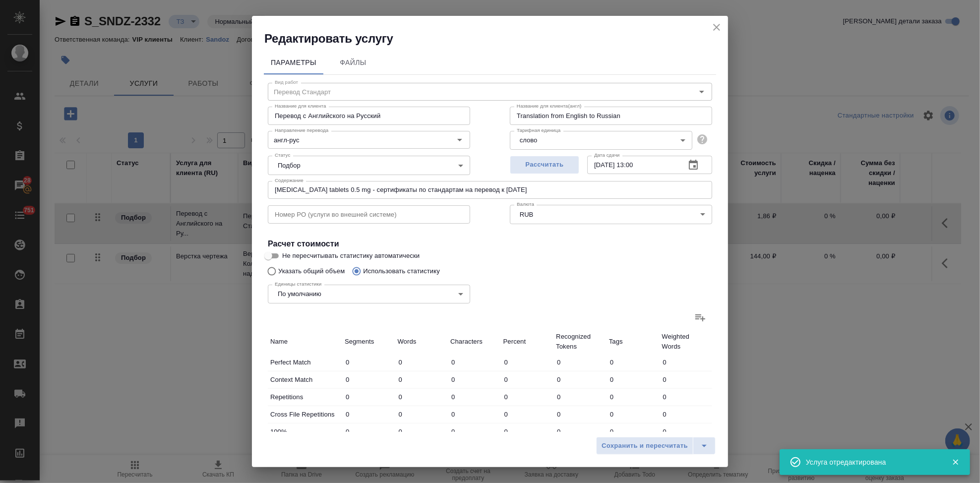 This screenshot has height=483, width=980. I want to click on span: Рассчитать, so click(545, 165).